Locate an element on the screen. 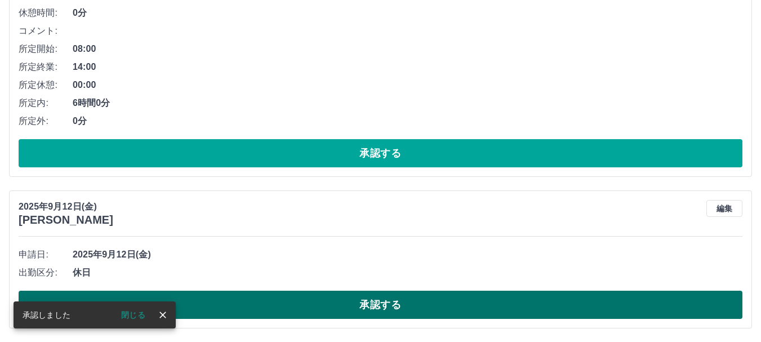 The image size is (761, 342). span: 所定外: is located at coordinates (46, 121).